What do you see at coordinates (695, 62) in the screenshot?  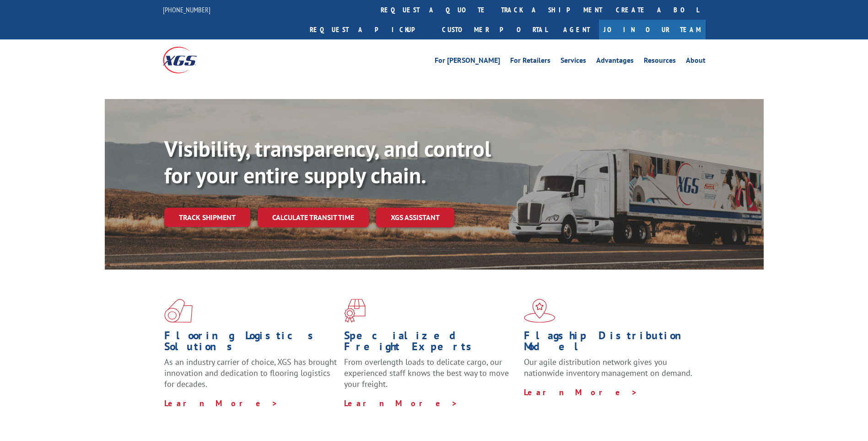 I see `a: About` at bounding box center [695, 62].